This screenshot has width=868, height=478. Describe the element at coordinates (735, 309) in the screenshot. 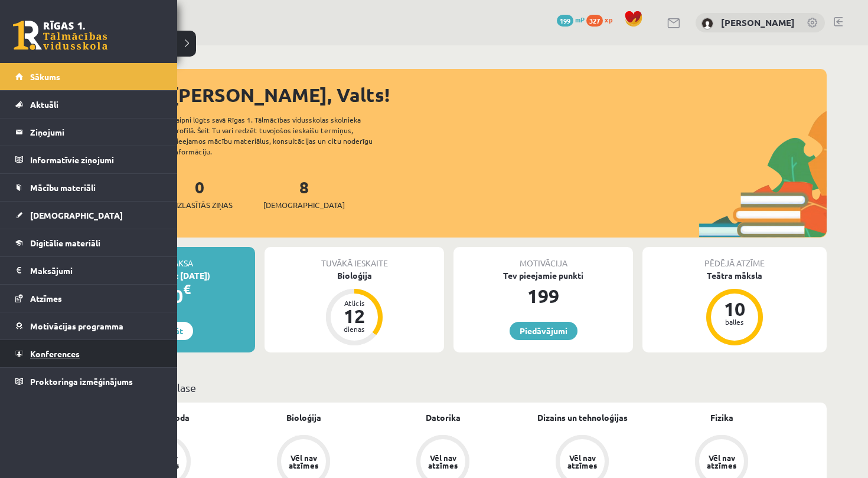

I see `a: Teātra māksla 10 balles` at that location.